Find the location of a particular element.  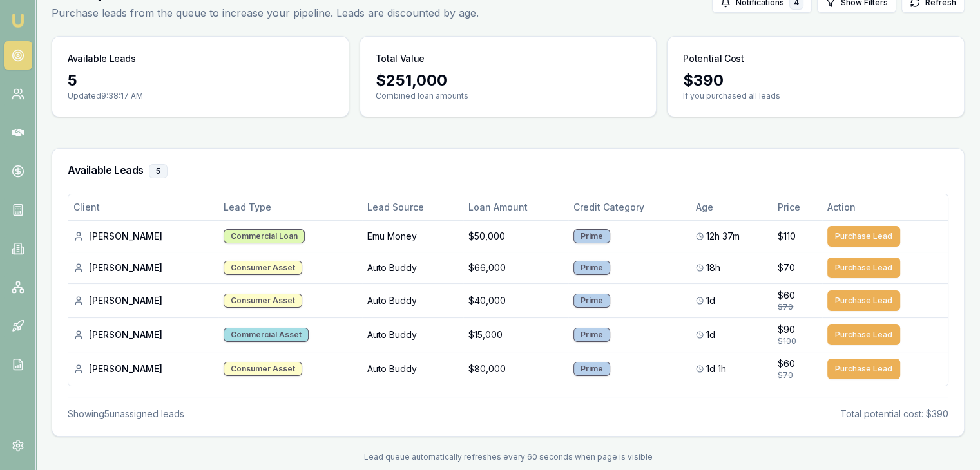

td: Emu Money is located at coordinates (412, 236).